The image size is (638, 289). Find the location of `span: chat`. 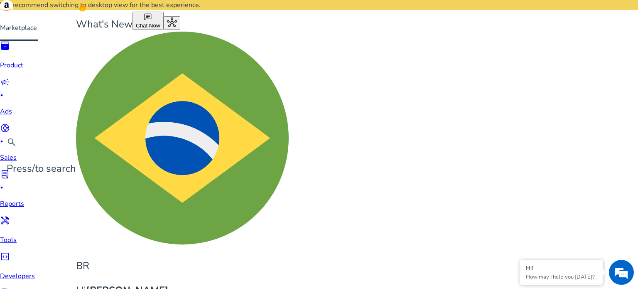

span: chat is located at coordinates (148, 17).